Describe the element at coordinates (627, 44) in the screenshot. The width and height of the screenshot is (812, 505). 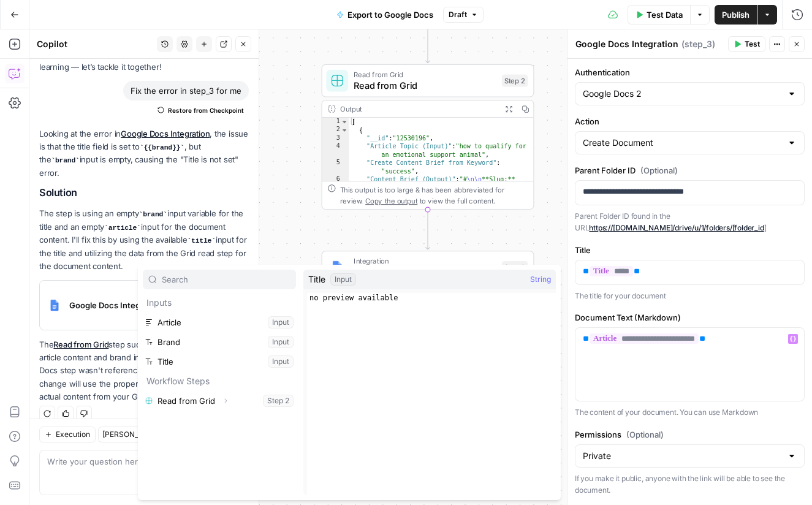
I see `textarea: Google Docs Integration` at that location.